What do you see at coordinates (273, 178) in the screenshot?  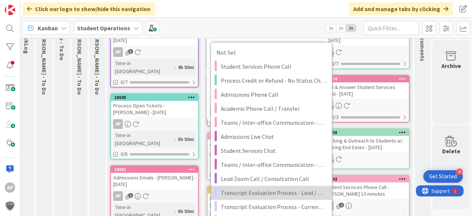 I see `span: Lead Zoom Call / Consultation Call` at bounding box center [273, 178].